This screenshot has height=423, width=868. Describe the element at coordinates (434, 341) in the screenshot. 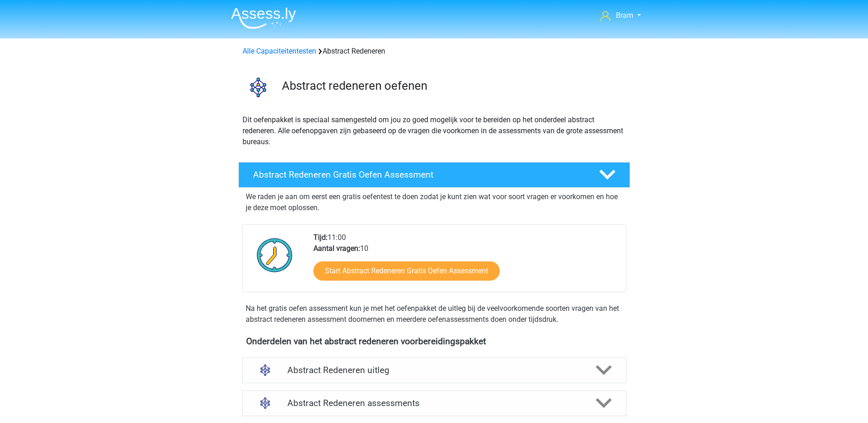

I see `h4: Onderdelen van het abstract redeneren voorbereidingspakket` at that location.